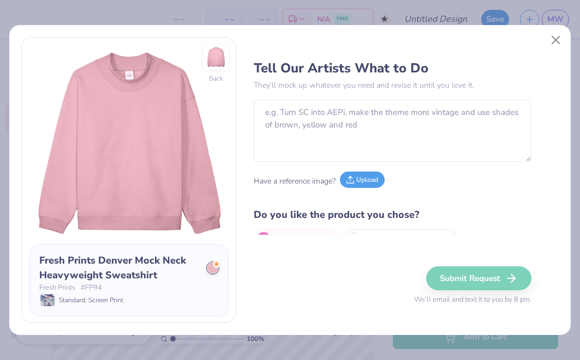 This screenshot has height=360, width=580. What do you see at coordinates (362, 180) in the screenshot?
I see `button: Upload` at bounding box center [362, 180].